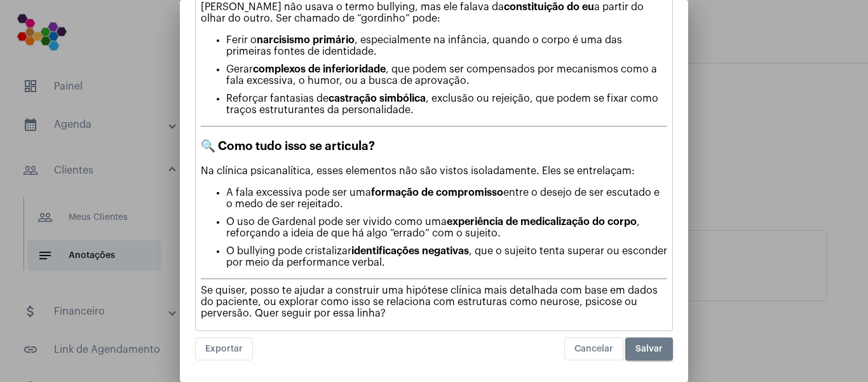 This screenshot has height=382, width=868. Describe the element at coordinates (437, 193) in the screenshot. I see `strong: formação de compromisso` at that location.